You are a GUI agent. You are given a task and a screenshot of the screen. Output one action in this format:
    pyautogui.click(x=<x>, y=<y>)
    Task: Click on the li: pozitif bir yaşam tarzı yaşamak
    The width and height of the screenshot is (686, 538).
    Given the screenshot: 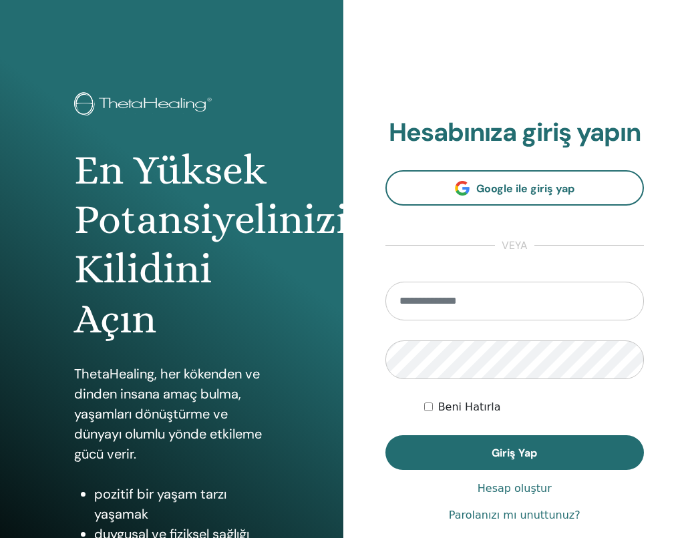 What is the action you would take?
    pyautogui.click(x=182, y=504)
    